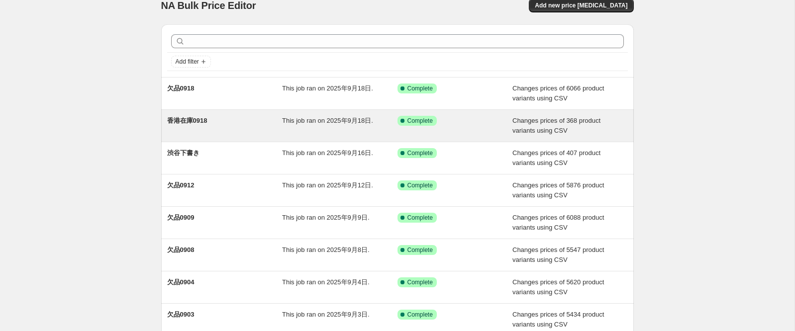 Image resolution: width=795 pixels, height=331 pixels. Describe the element at coordinates (181, 282) in the screenshot. I see `span: 欠品0904` at that location.